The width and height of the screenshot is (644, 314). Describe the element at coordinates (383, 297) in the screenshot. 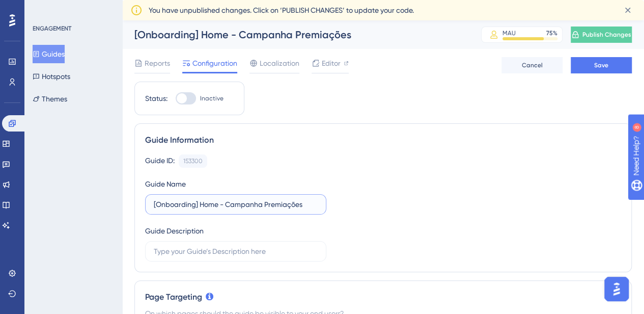

I see `div: Page Targeting` at that location.